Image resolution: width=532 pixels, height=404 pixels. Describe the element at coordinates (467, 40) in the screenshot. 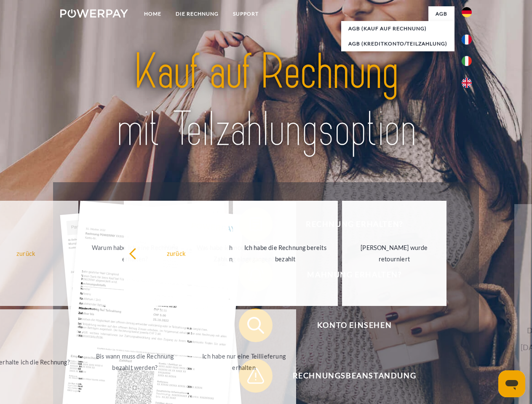

I see `img: fr` at that location.